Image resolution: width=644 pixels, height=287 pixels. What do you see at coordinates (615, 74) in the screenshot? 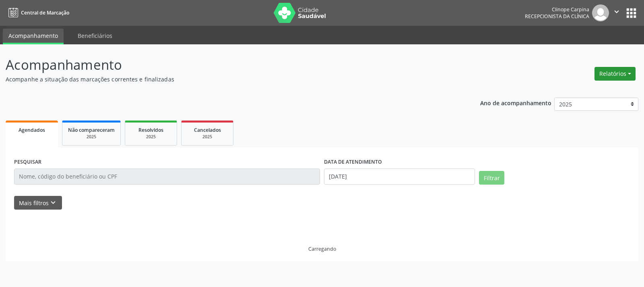
I see `button: Relatórios` at bounding box center [615, 74].